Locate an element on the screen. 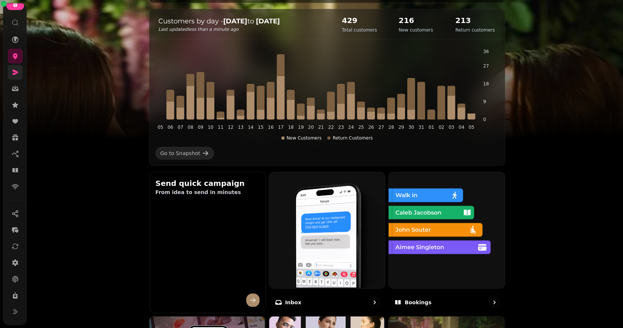 The height and width of the screenshot is (328, 623). tspan: 19 is located at coordinates (301, 127).